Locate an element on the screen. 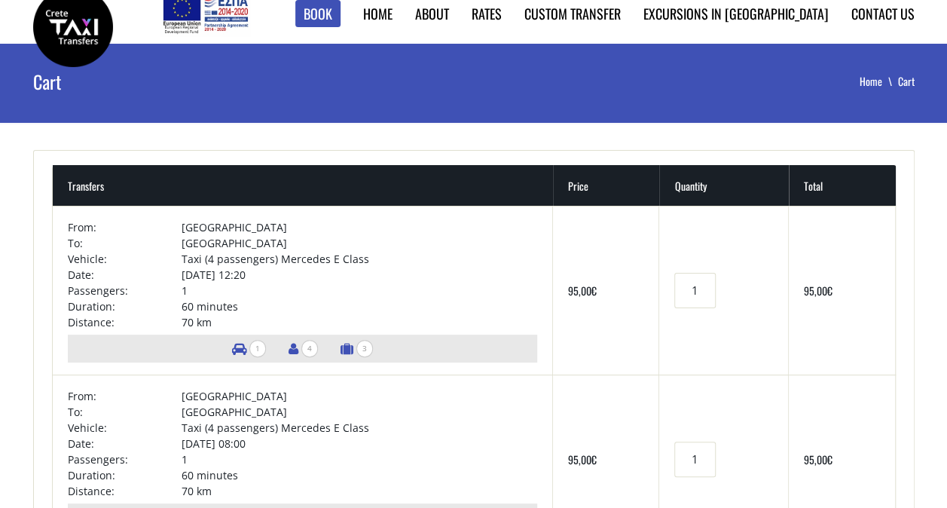 This screenshot has height=508, width=947. a: About is located at coordinates (432, 14).